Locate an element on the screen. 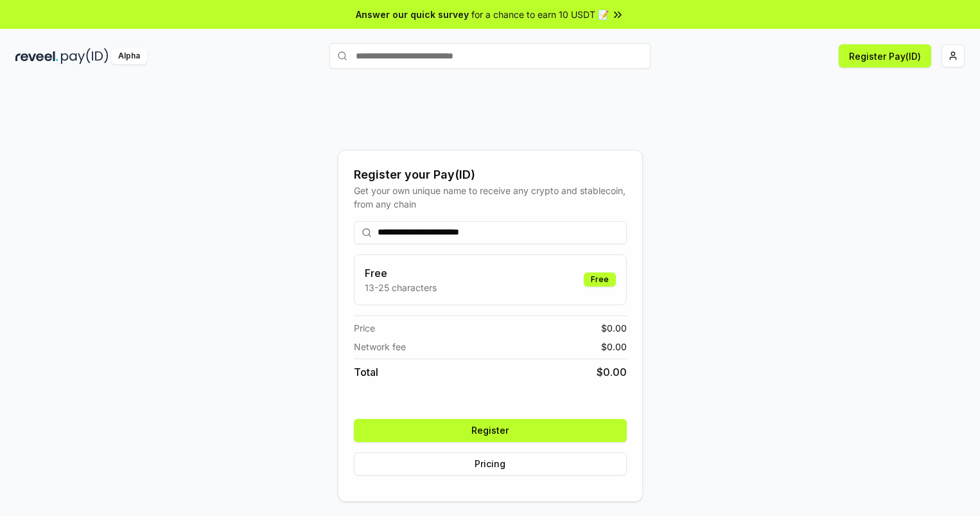 The width and height of the screenshot is (980, 516). span: Network fee is located at coordinates (380, 347).